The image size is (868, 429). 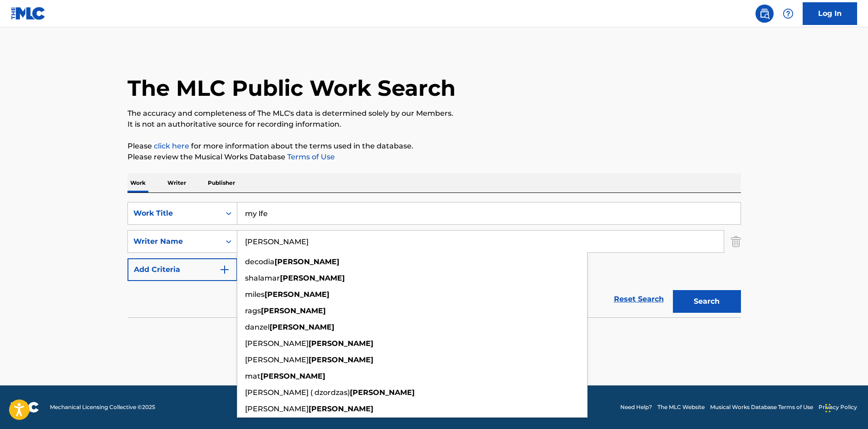 I want to click on a: Terms of Use, so click(x=310, y=156).